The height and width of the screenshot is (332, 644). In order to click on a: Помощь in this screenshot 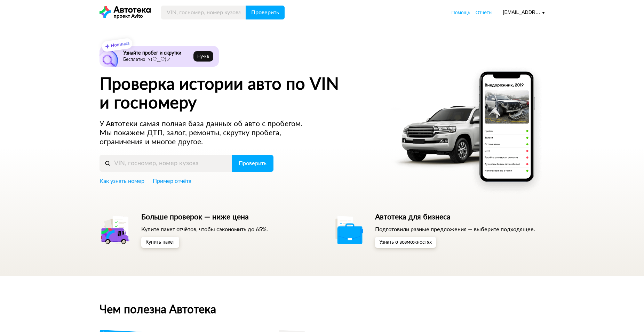, I will do `click(461, 13)`.